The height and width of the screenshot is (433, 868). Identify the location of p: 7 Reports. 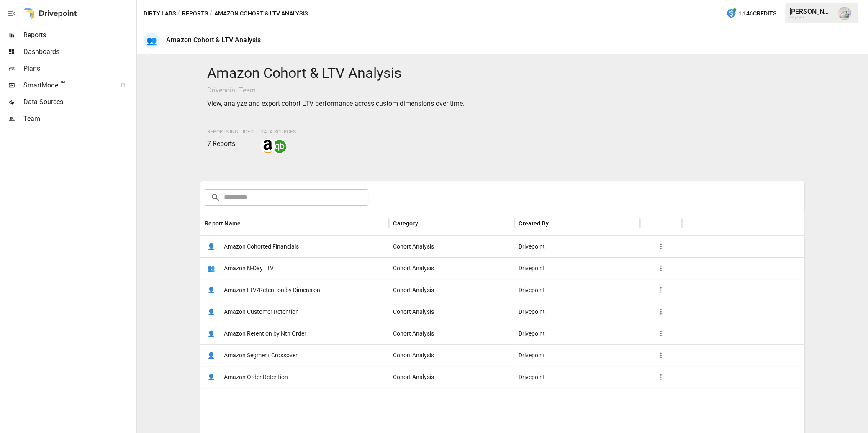
(230, 144).